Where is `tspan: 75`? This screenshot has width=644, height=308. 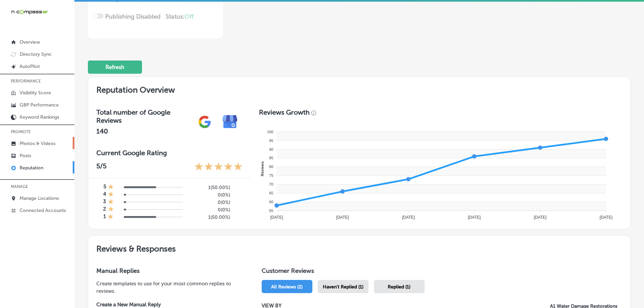
tspan: 75 is located at coordinates (271, 175).